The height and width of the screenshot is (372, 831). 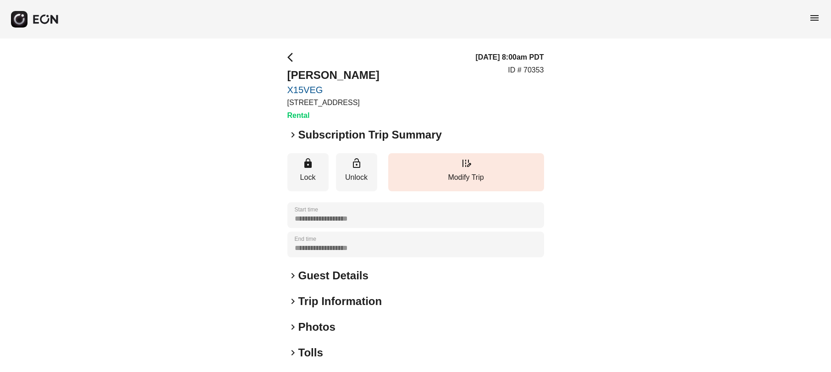 I want to click on span: menu, so click(x=814, y=18).